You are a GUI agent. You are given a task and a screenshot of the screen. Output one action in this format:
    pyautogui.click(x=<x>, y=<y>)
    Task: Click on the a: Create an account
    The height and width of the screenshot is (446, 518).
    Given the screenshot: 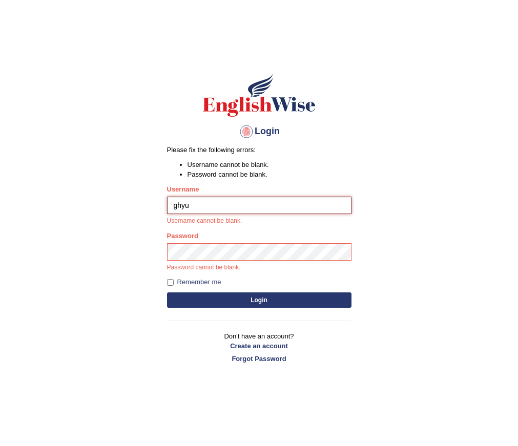 What is the action you would take?
    pyautogui.click(x=259, y=346)
    